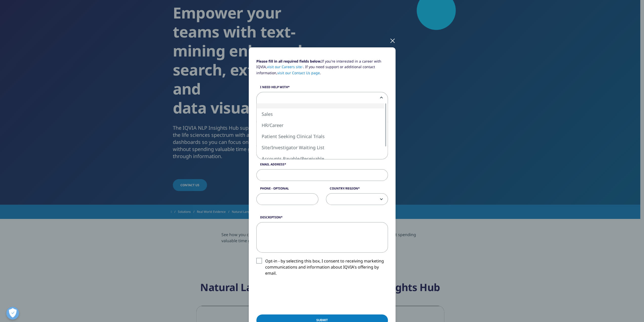  I want to click on li: Accounts Payable/Receivable, so click(320, 159).